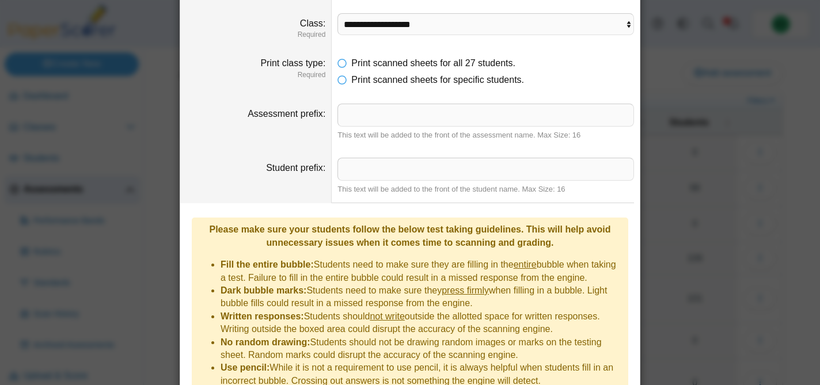  Describe the element at coordinates (262, 316) in the screenshot. I see `b: Written responses:` at that location.